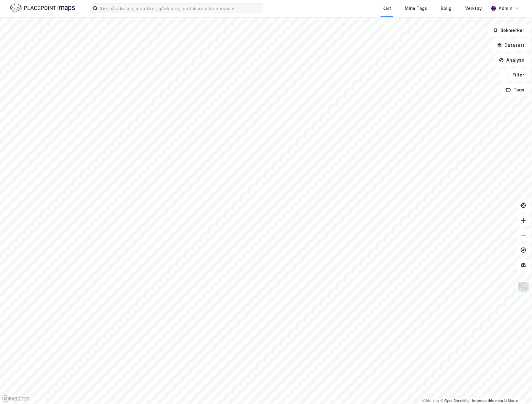 The image size is (532, 404). I want to click on input: Søk på adresse, matrikkel, gårdeiere, leietakere eller personer, so click(180, 8).